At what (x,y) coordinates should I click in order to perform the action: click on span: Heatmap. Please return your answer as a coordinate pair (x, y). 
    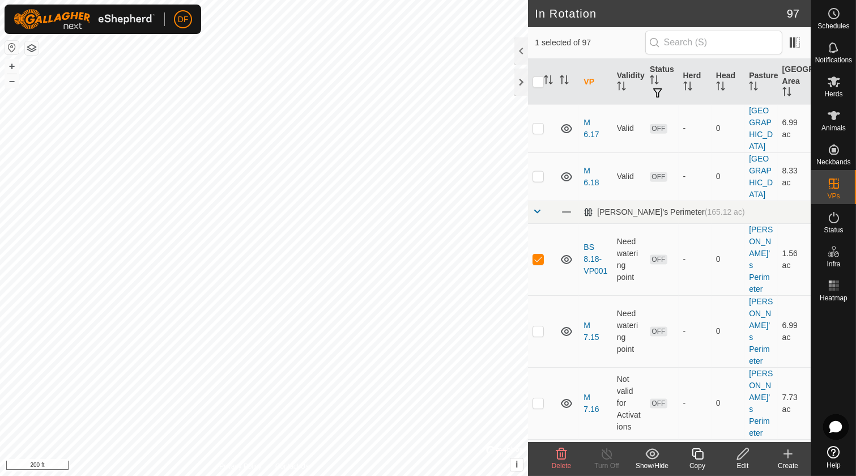
    Looking at the image, I should click on (833, 298).